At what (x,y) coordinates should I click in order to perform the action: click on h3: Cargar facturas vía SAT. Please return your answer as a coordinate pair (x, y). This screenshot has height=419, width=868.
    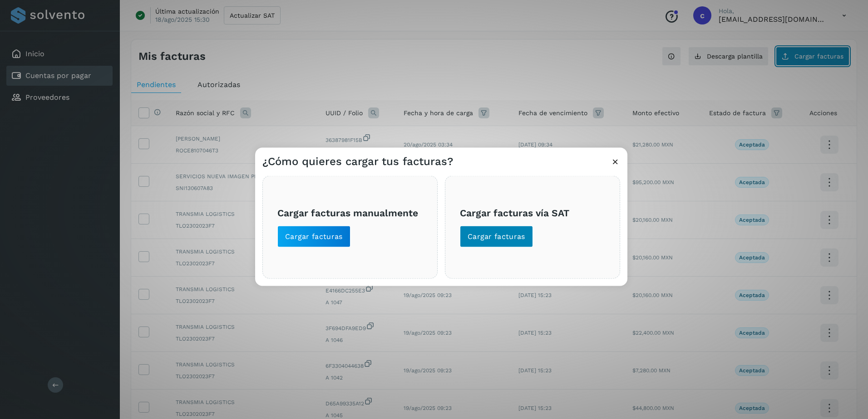
    Looking at the image, I should click on (532, 212).